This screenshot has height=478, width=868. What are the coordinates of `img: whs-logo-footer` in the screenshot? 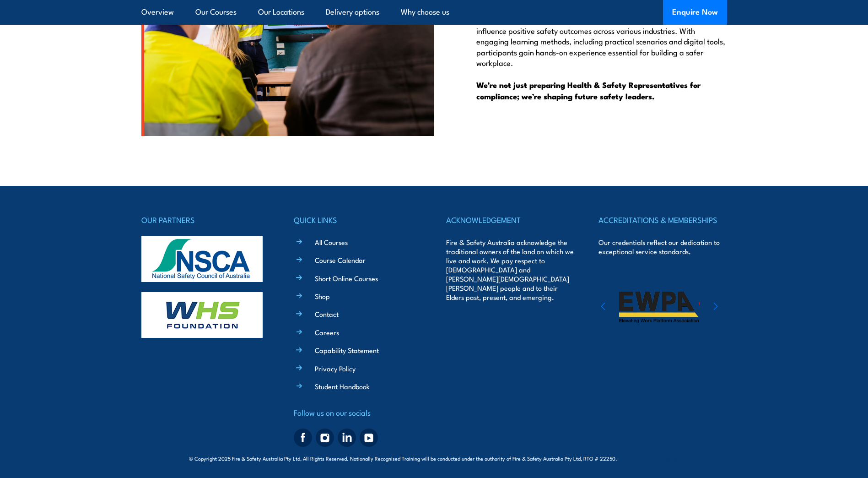 It's located at (202, 315).